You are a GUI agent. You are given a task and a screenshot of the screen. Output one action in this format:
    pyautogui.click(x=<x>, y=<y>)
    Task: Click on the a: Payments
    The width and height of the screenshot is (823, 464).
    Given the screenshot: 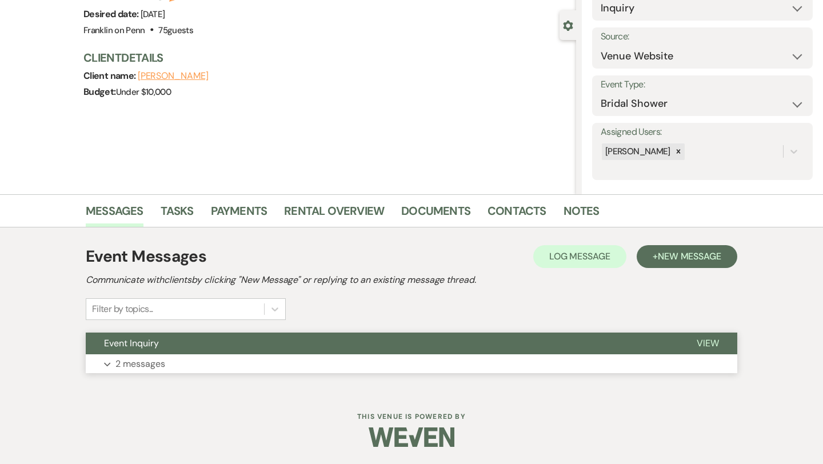 What is the action you would take?
    pyautogui.click(x=239, y=214)
    